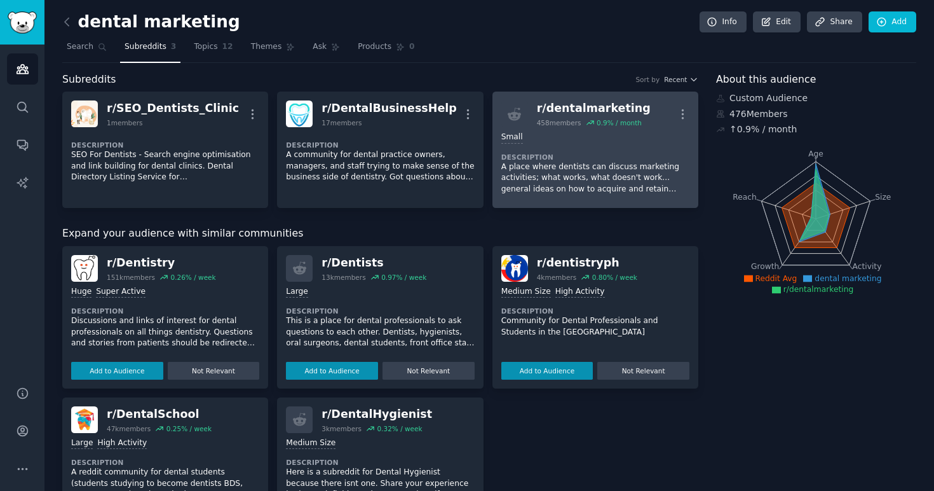 This screenshot has width=934, height=491. I want to click on p: This is a place for dental professionals to ask questions to each other. Dentists, hygienists, or..., so click(380, 332).